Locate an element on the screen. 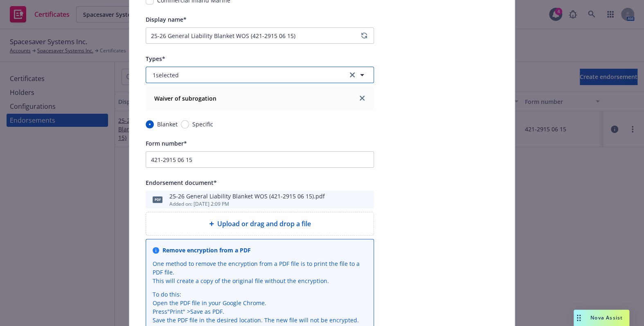 This screenshot has width=644, height=326. li: Open the PDF file in your Google Chrome. is located at coordinates (260, 303).